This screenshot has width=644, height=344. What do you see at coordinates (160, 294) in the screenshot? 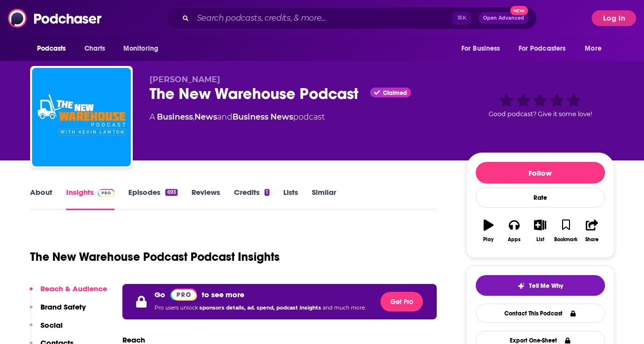
I see `p: Go` at bounding box center [160, 294].